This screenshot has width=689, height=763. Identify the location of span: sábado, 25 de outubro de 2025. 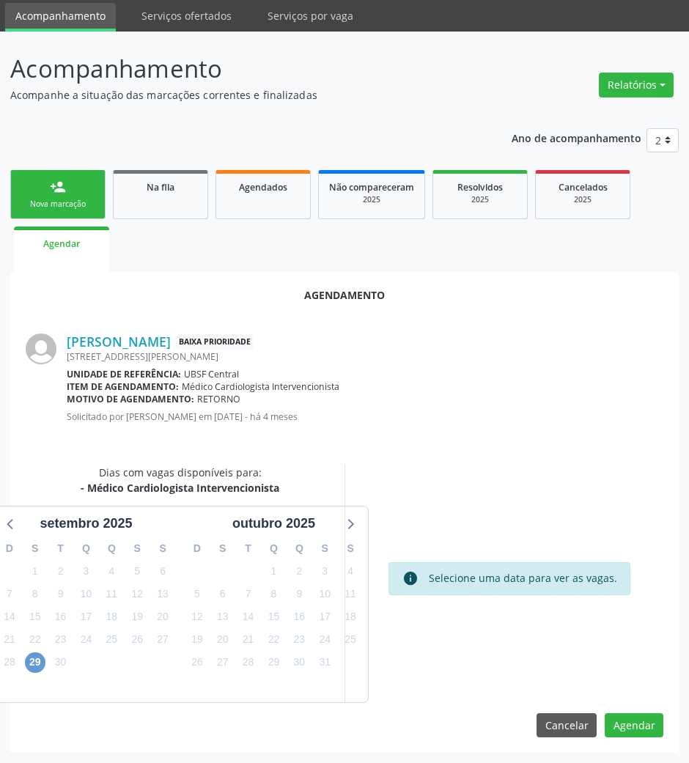
(350, 640).